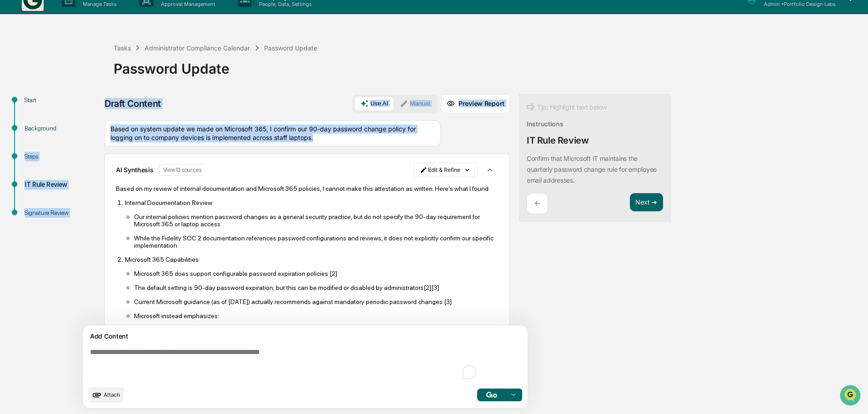  What do you see at coordinates (491, 395) in the screenshot?
I see `button: Go` at bounding box center [491, 395].